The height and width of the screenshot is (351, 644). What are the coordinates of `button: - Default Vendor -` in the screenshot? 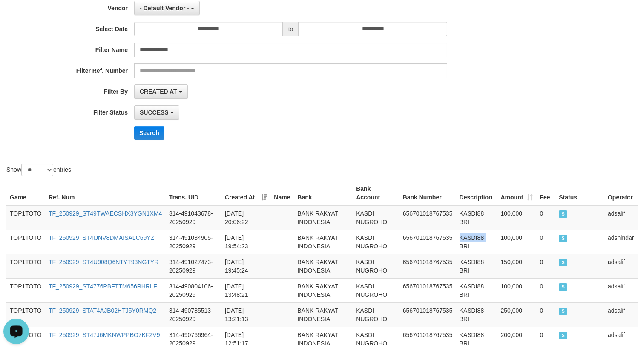 It's located at (167, 8).